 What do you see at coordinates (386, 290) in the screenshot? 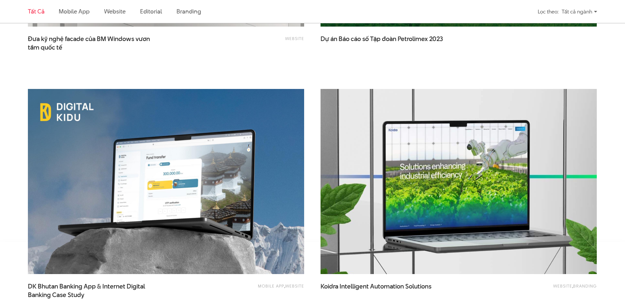
I see `a: Koidra Intelligent Automation Solutions` at bounding box center [386, 290].